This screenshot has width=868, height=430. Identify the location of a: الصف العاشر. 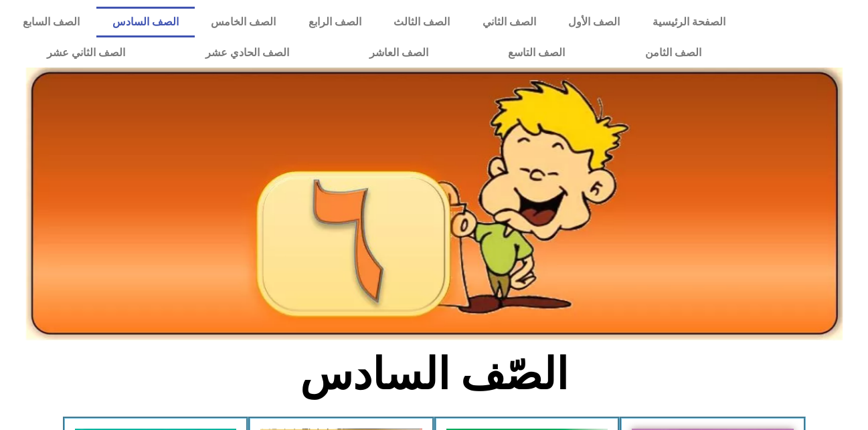
(399, 53).